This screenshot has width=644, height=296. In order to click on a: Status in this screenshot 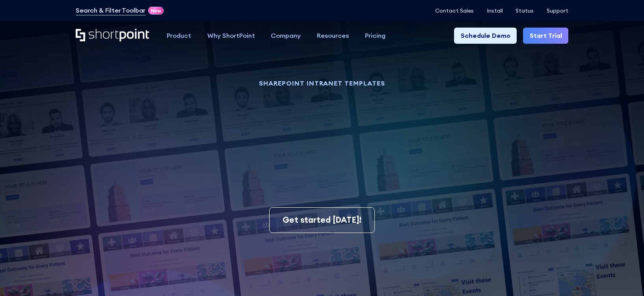, I will do `click(525, 11)`.